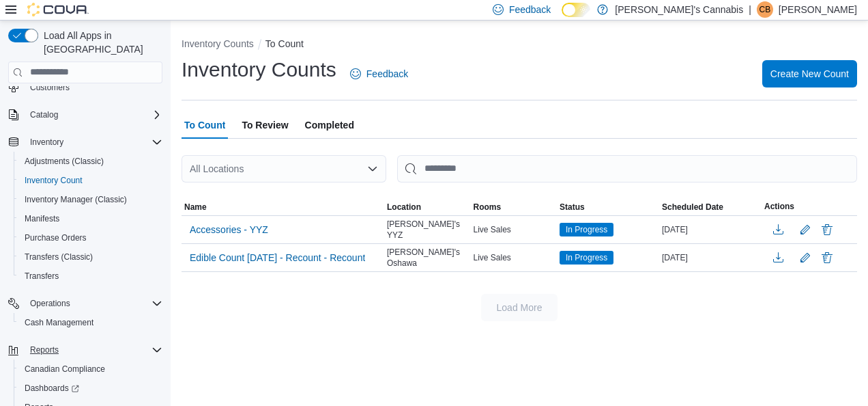  What do you see at coordinates (42, 276) in the screenshot?
I see `a: Transfers` at bounding box center [42, 276].